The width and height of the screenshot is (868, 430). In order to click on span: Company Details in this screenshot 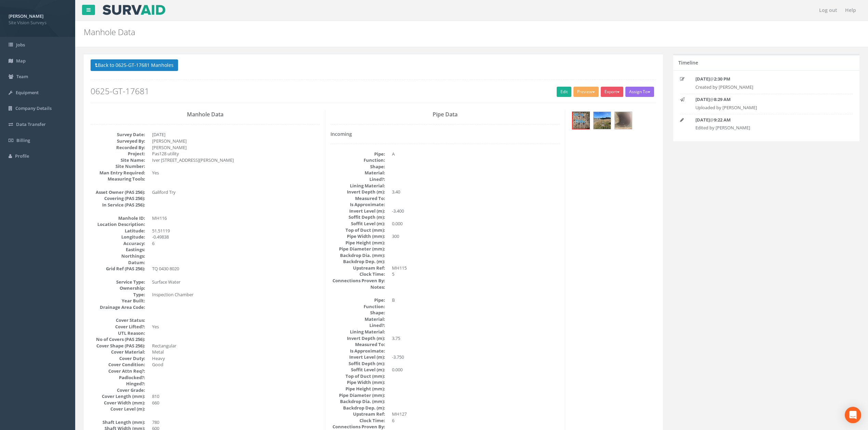, I will do `click(33, 108)`.